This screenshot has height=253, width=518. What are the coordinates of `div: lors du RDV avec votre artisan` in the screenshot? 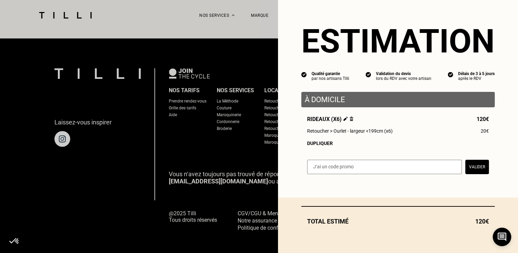 It's located at (404, 78).